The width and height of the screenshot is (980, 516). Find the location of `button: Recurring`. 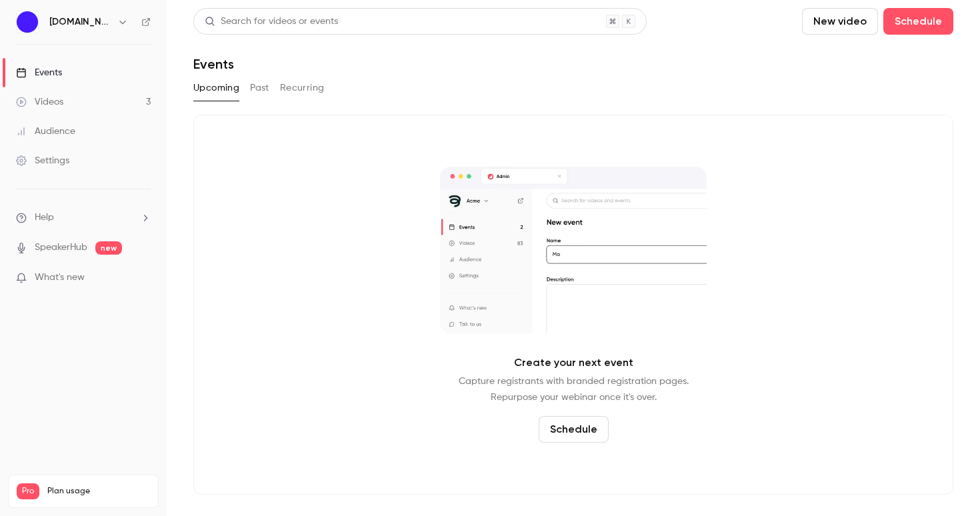

button: Recurring is located at coordinates (302, 88).